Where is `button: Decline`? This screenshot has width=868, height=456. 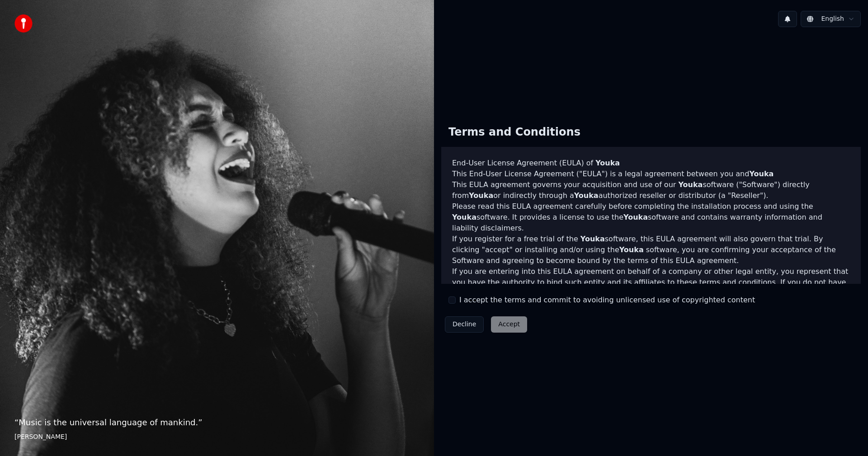 button: Decline is located at coordinates (464, 325).